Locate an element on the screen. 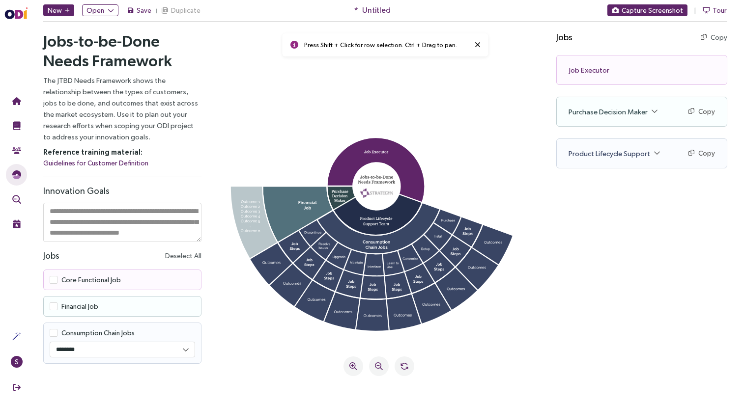  img: Community is located at coordinates (17, 150).